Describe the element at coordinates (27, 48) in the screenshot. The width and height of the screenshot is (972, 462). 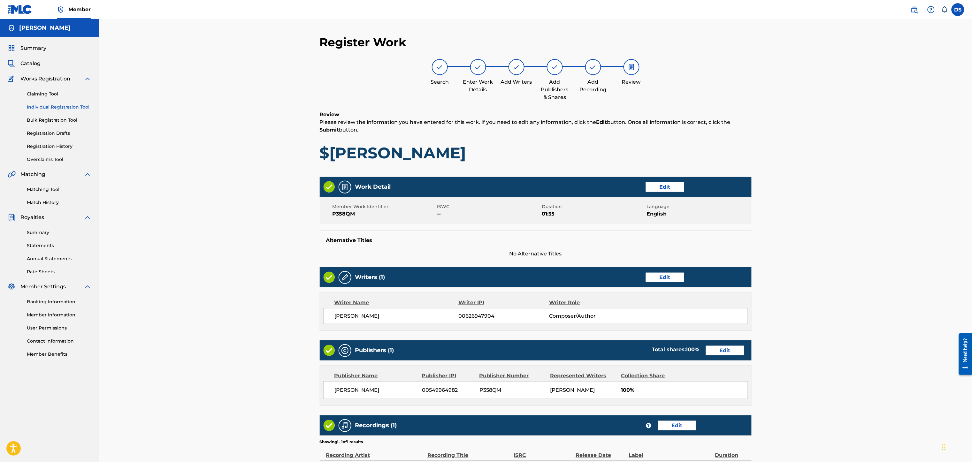
I see `a: SummarySummary` at that location.